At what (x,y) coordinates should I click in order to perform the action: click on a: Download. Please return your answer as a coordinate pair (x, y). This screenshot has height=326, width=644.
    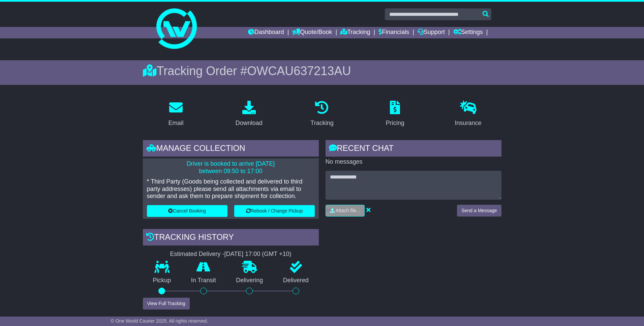
    Looking at the image, I should click on (249, 114).